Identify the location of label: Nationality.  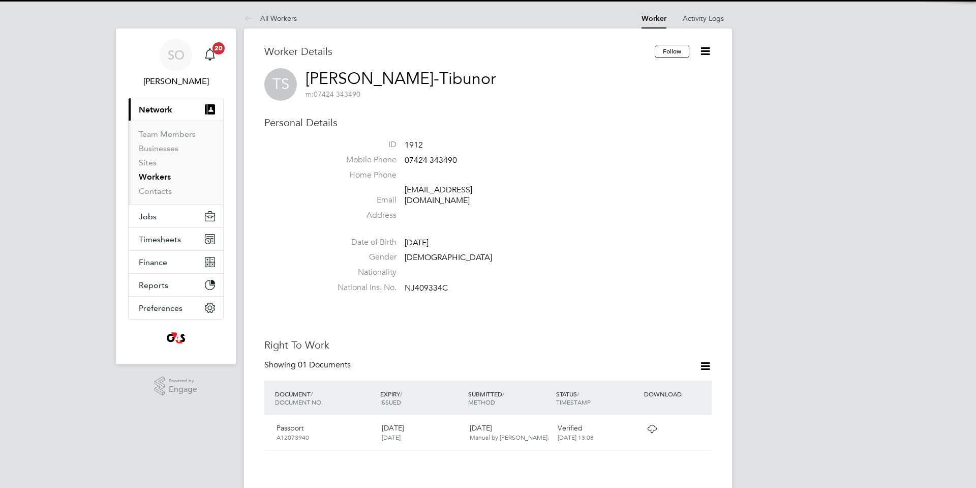
(361, 272).